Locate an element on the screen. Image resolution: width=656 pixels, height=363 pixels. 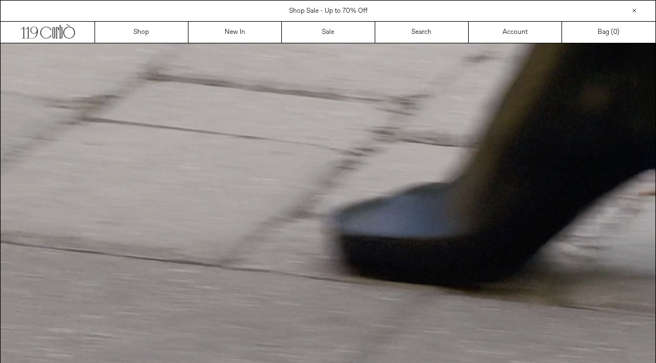
span: 0 is located at coordinates (615, 32).